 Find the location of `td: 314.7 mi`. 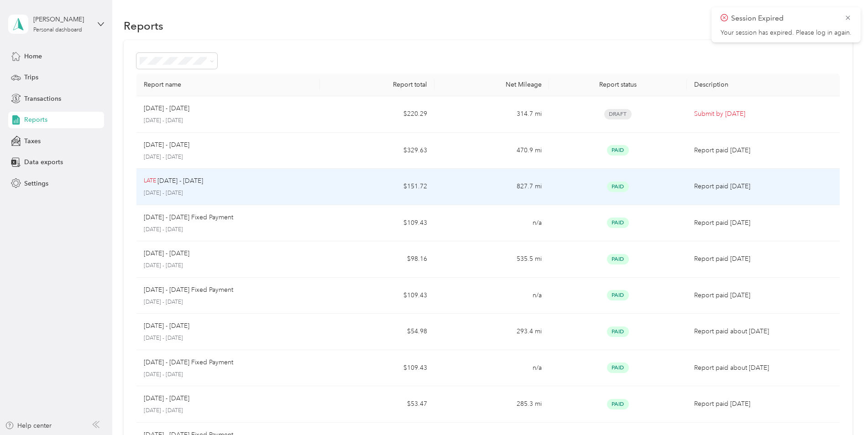

td: 314.7 mi is located at coordinates (492, 114).